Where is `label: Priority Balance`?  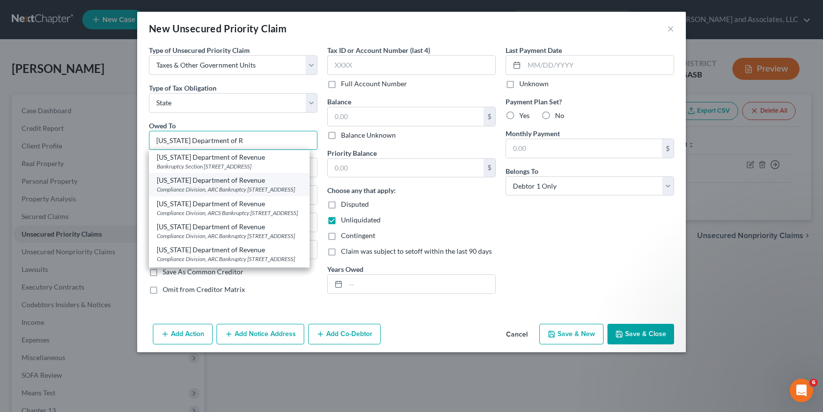 label: Priority Balance is located at coordinates (352, 153).